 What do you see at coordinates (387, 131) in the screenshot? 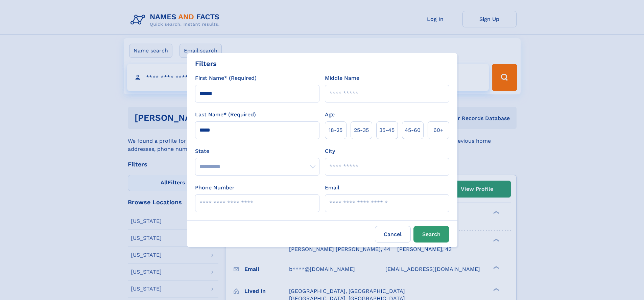
I see `span: 35‑45` at bounding box center [387, 131].